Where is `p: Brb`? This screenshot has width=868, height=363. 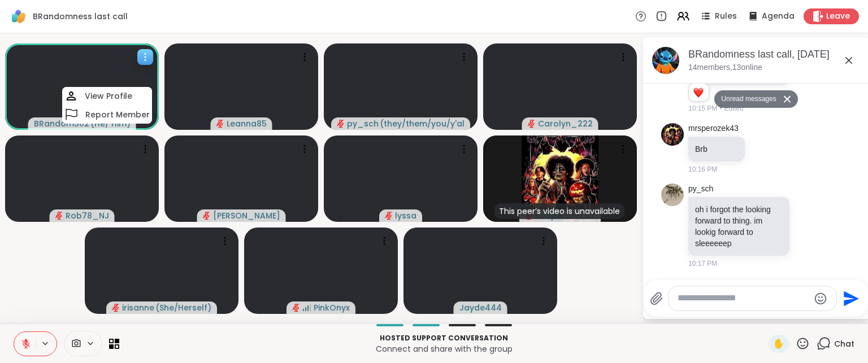
p: Brb is located at coordinates (716, 149).